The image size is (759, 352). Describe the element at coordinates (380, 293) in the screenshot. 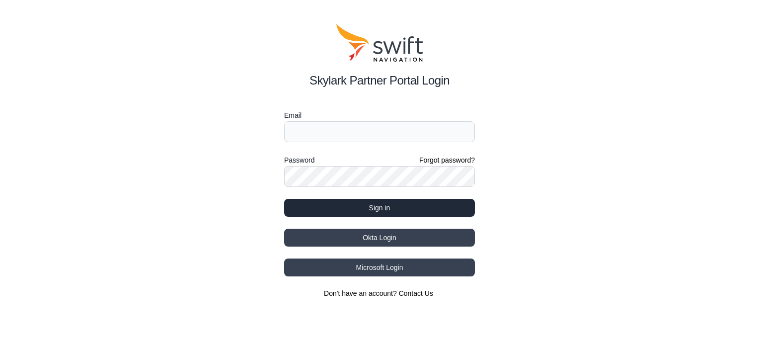

I see `section: Don't have an account?` at that location.